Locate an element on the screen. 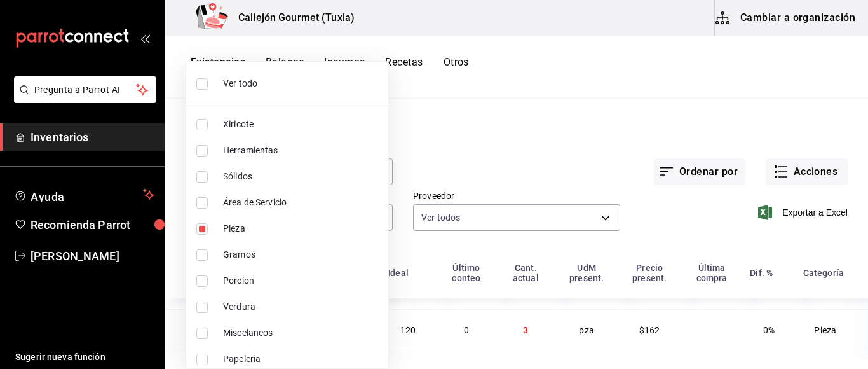 This screenshot has width=868, height=369. span: Área de Servicio is located at coordinates (300, 202).